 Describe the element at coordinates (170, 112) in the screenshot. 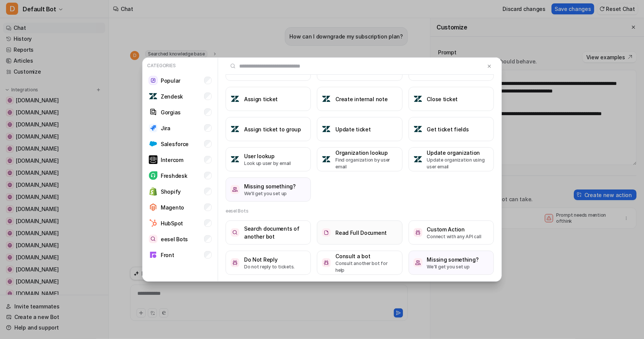

I see `p: Gorgias` at that location.